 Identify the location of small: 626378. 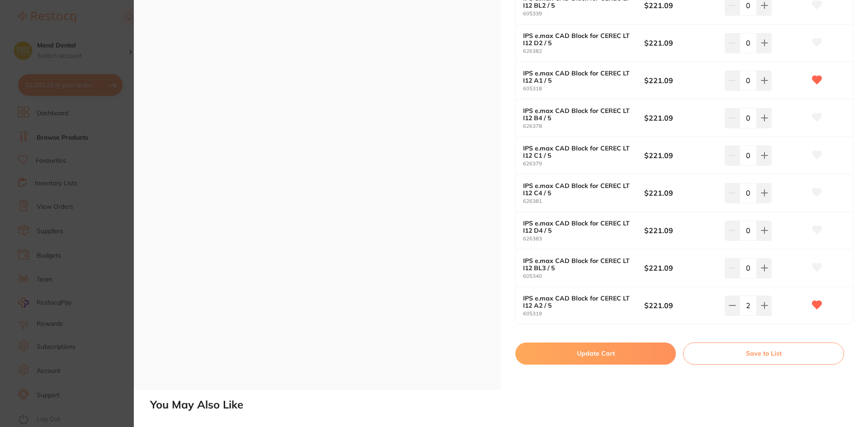
(583, 126).